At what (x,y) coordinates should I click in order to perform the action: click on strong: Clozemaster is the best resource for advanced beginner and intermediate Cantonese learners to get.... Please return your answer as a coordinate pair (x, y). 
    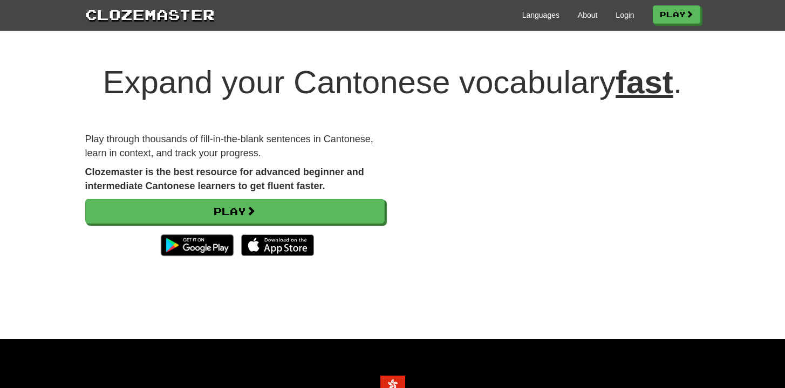
    Looking at the image, I should click on (224, 179).